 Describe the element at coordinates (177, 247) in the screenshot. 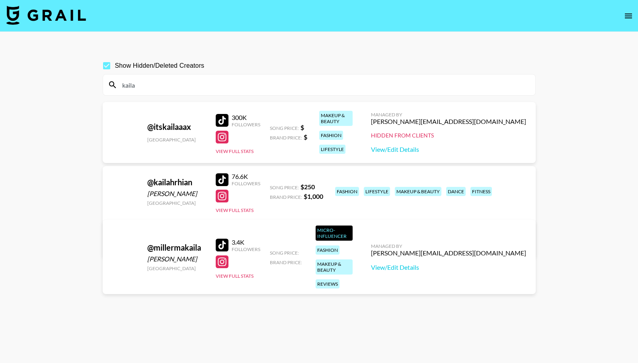

I see `div: @ millermakaila` at that location.